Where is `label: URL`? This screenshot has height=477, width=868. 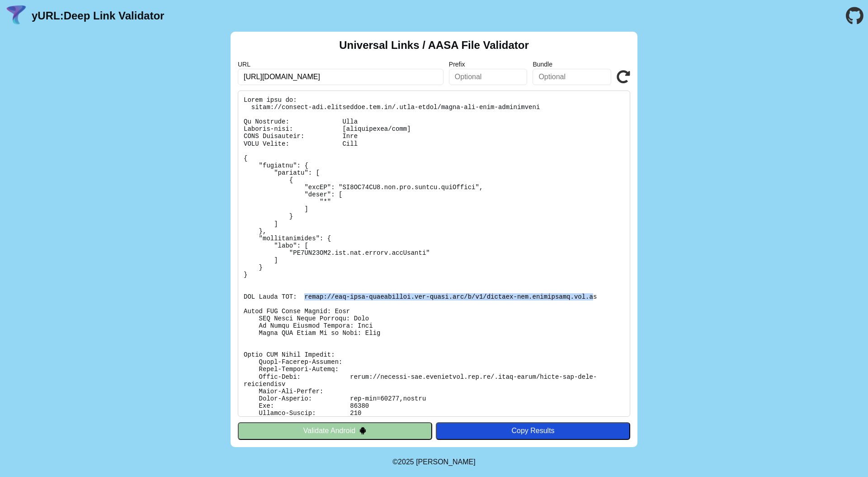
label: URL is located at coordinates (340, 64).